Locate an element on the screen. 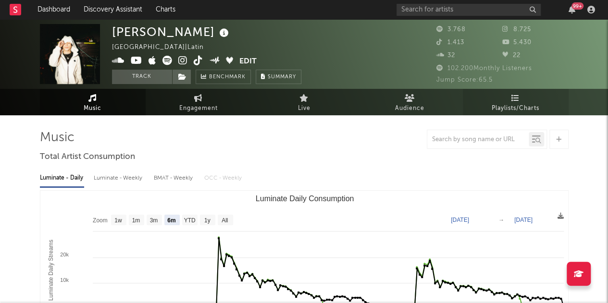 The height and width of the screenshot is (303, 608). span: Music is located at coordinates (92, 109).